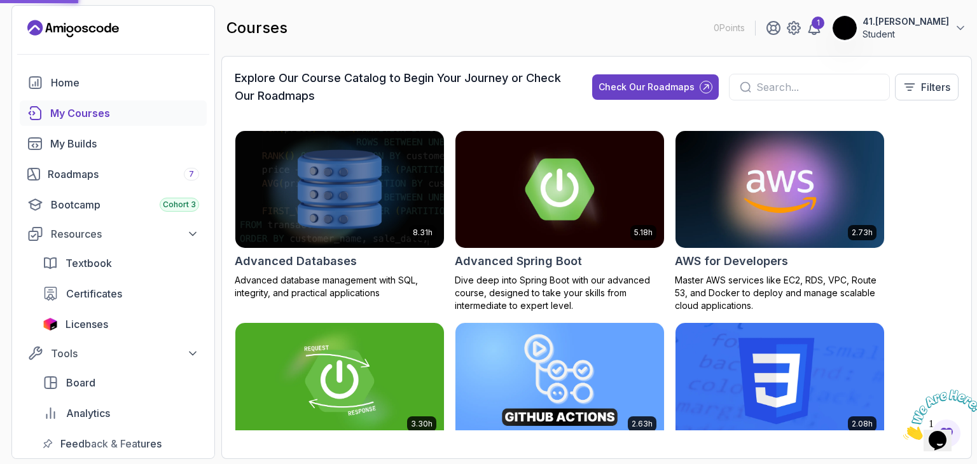  What do you see at coordinates (818, 23) in the screenshot?
I see `div: 1` at bounding box center [818, 23].